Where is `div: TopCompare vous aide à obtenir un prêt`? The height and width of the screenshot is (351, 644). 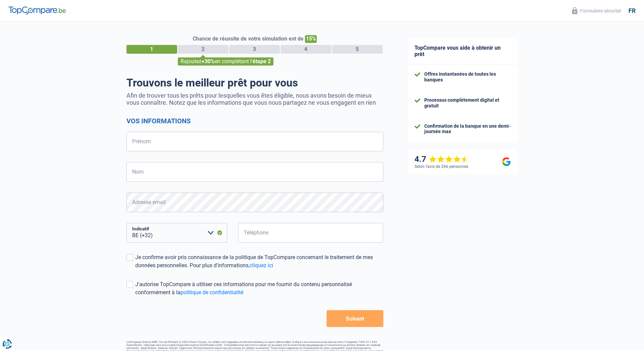
div: TopCompare vous aide à obtenir un prêt is located at coordinates (463, 51).